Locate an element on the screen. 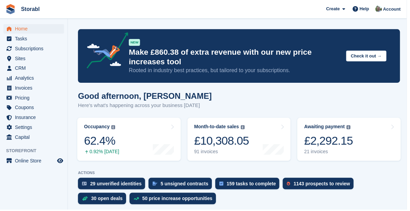  a: 29 unverified identities is located at coordinates (114, 186).